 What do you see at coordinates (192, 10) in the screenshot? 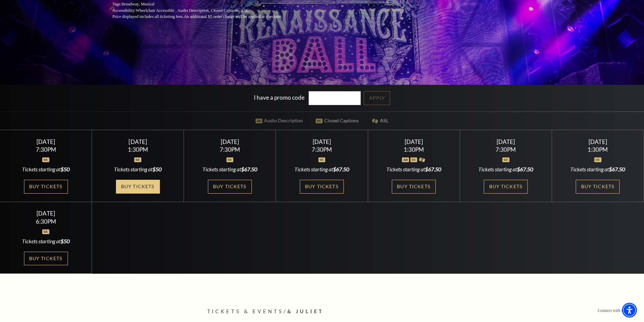
I see `span: Wheelchair Accessible , Audio Description, Closed Captions, ASL` at bounding box center [192, 10].